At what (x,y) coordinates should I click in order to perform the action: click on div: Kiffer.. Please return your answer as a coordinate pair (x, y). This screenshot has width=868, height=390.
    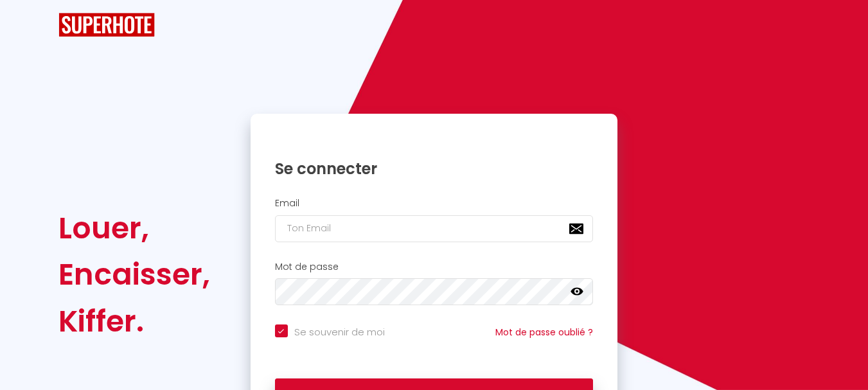
    Looking at the image, I should click on (134, 321).